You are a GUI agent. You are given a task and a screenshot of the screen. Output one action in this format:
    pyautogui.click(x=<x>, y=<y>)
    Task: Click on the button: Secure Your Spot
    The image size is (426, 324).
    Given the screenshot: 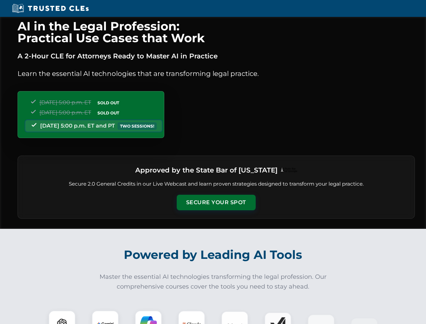 What is the action you would take?
    pyautogui.click(x=216, y=202)
    